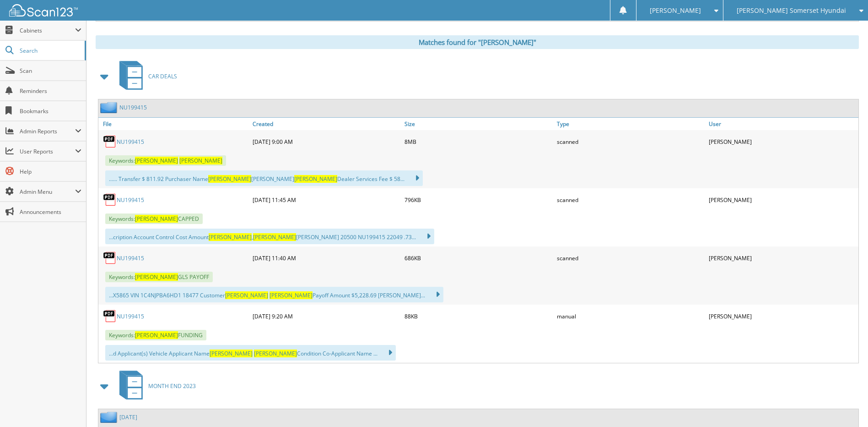  Describe the element at coordinates (155, 385) in the screenshot. I see `a: MONTH END 2023` at that location.